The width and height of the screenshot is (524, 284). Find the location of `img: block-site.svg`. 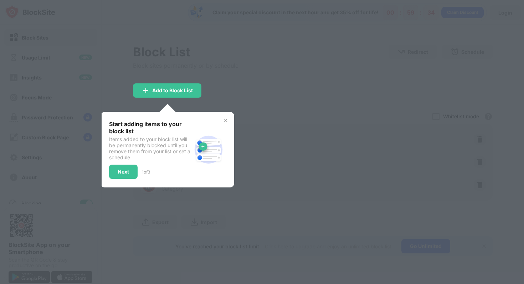

img: block-site.svg is located at coordinates (208, 150).